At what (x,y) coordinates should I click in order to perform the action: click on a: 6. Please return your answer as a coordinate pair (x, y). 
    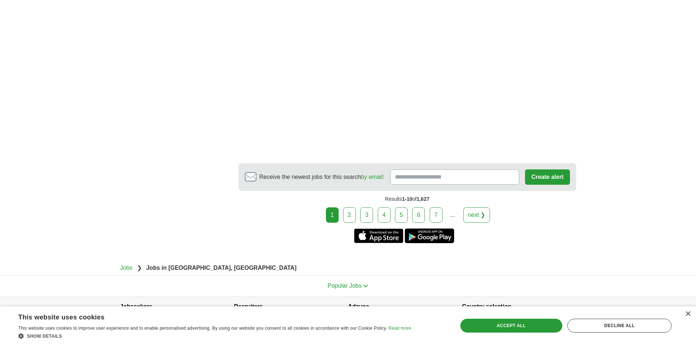
    Looking at the image, I should click on (418, 215).